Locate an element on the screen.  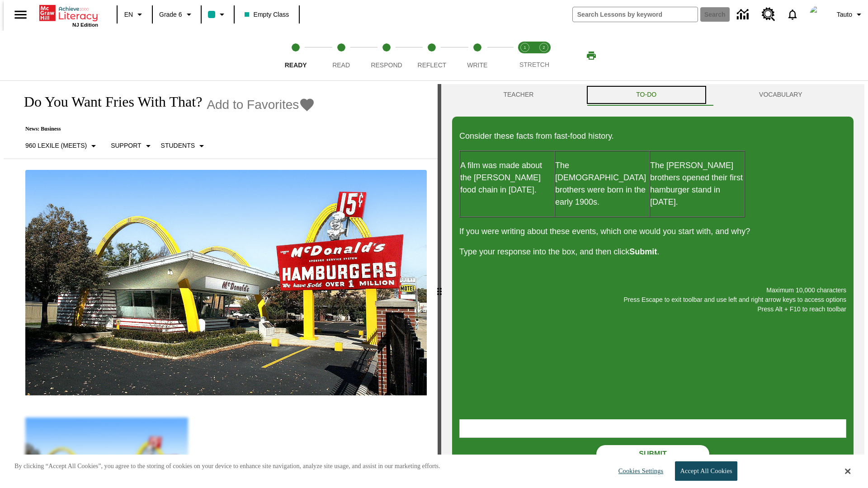
p: Students is located at coordinates (178, 145).